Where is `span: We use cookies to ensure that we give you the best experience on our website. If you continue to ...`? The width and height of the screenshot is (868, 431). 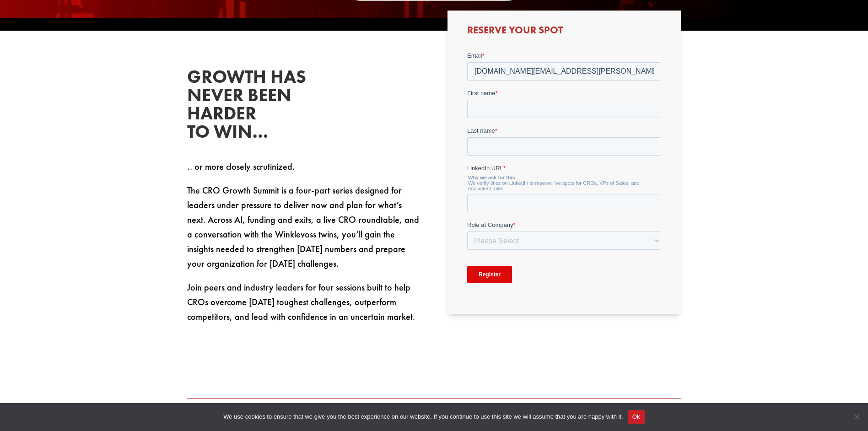 span: We use cookies to ensure that we give you the best experience on our website. If you continue to ... is located at coordinates (423, 417).